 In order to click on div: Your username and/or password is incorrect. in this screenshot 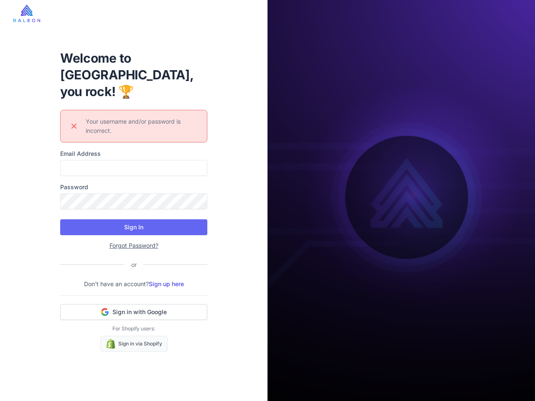, I will do `click(143, 126)`.